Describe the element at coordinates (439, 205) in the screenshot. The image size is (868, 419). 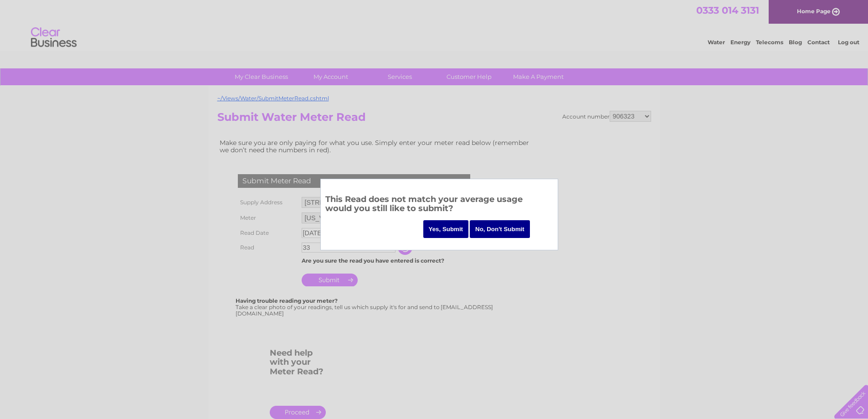
I see `h3: This Read does not match your average usage would you still like to submit?` at that location.